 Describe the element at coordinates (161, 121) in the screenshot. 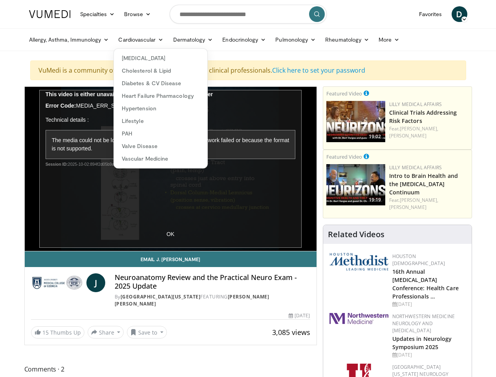

I see `a: Lifestyle` at that location.